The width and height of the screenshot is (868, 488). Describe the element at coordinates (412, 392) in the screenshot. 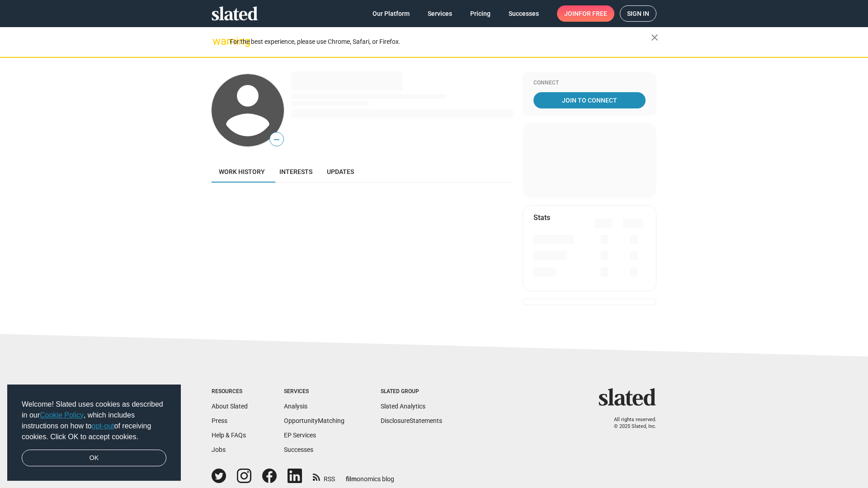

I see `div: Slated Group` at that location.